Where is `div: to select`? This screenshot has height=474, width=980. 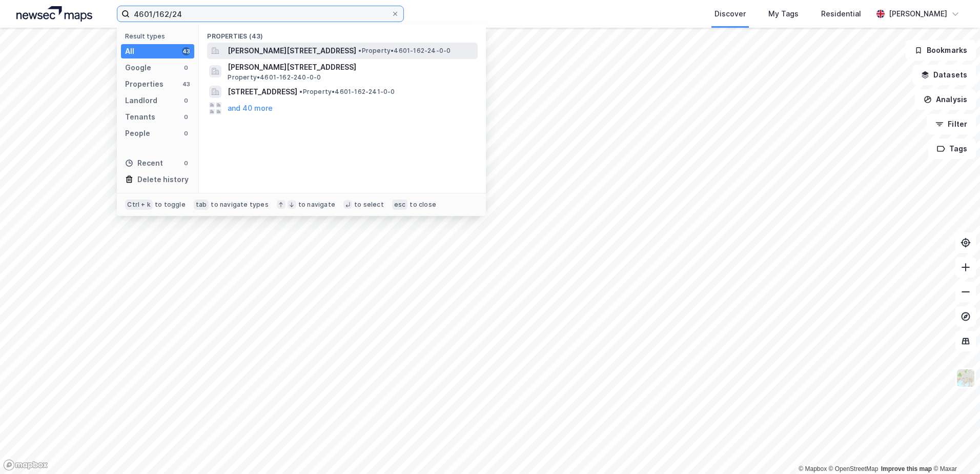
div: to select is located at coordinates (369, 204).